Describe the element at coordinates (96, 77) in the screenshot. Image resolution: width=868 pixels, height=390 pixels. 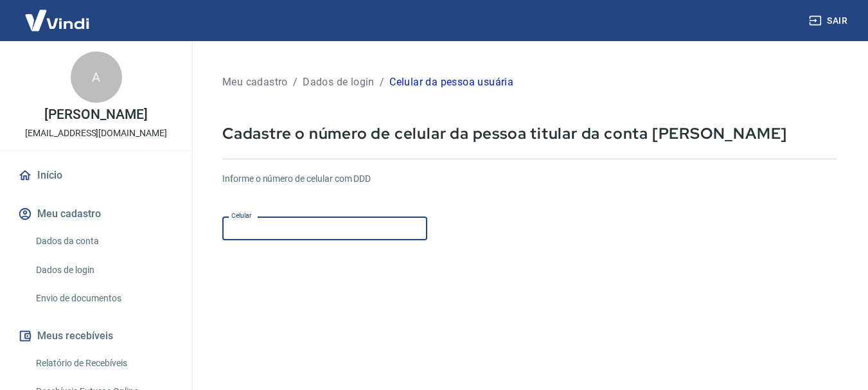
I see `div: A` at that location.